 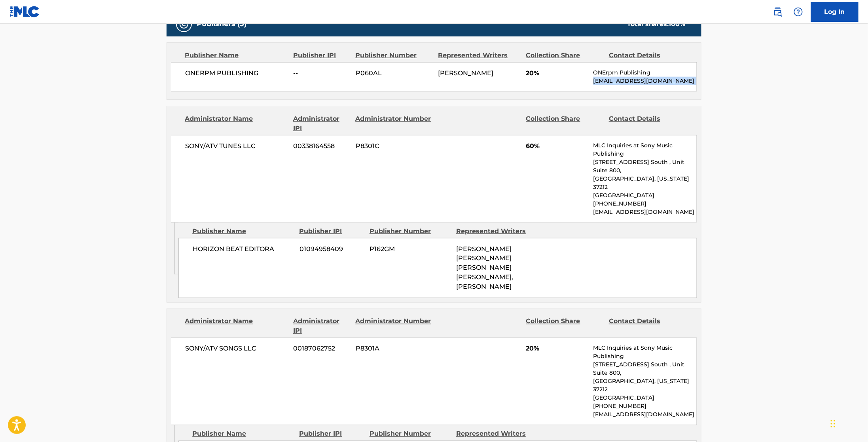 What do you see at coordinates (236, 146) in the screenshot?
I see `span: SONY/ATV TUNES LLC` at bounding box center [236, 146].